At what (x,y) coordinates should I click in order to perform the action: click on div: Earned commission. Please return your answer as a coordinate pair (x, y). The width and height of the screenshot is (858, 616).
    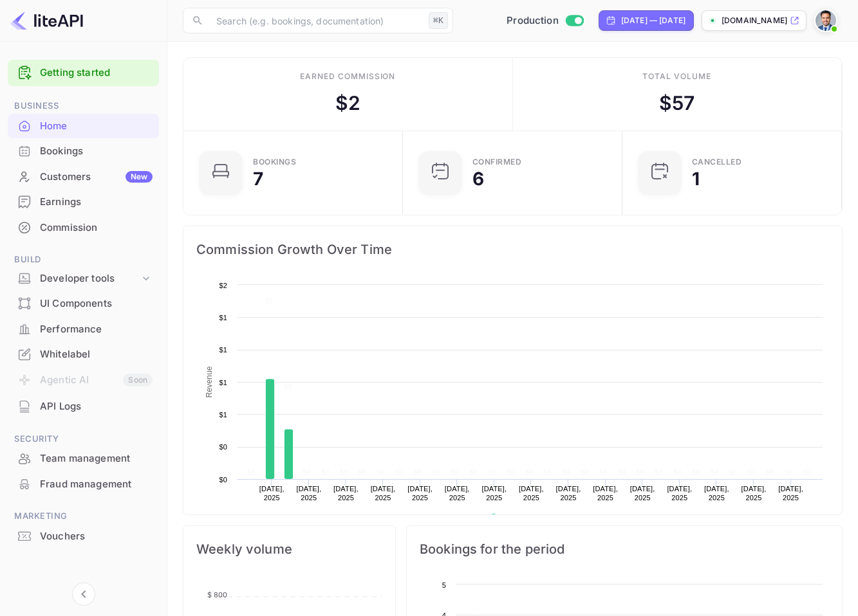
    Looking at the image, I should click on (348, 77).